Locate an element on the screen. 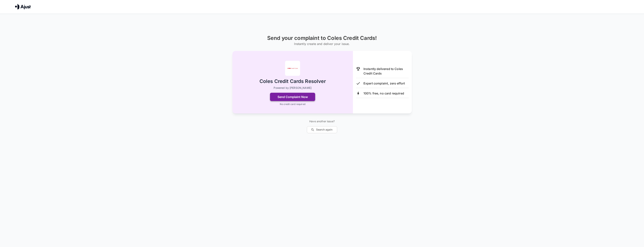  h6: Instantly create and deliver your issue. is located at coordinates (322, 44).